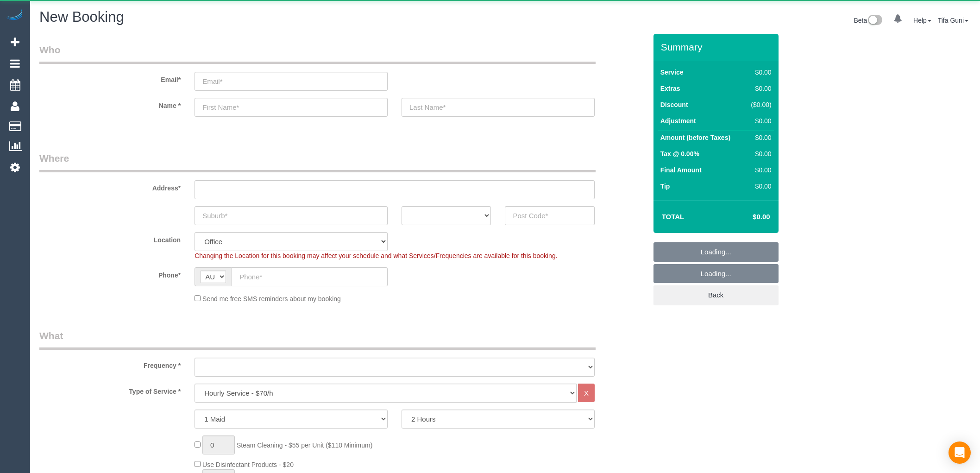  What do you see at coordinates (695, 138) in the screenshot?
I see `label: Amount (before Taxes)` at bounding box center [695, 138].